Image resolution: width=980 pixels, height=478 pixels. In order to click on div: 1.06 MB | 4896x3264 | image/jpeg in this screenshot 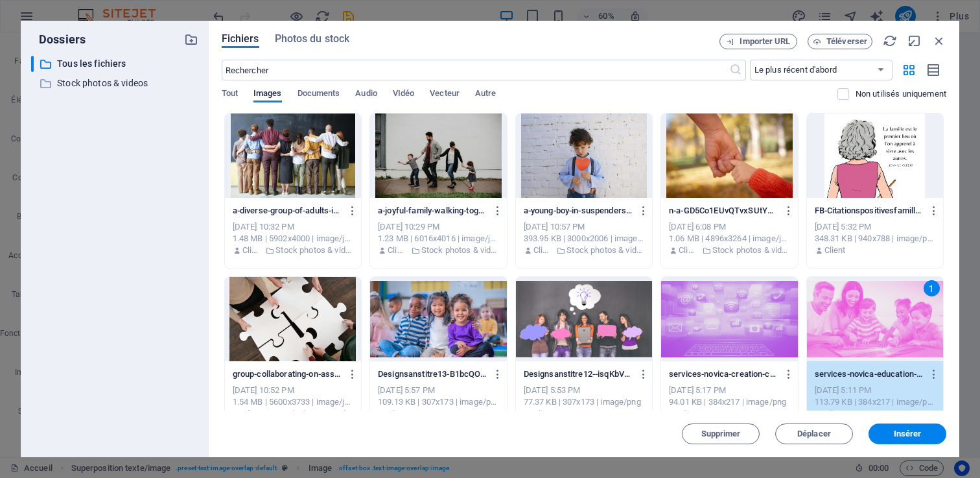, I will do `click(729, 238)`.